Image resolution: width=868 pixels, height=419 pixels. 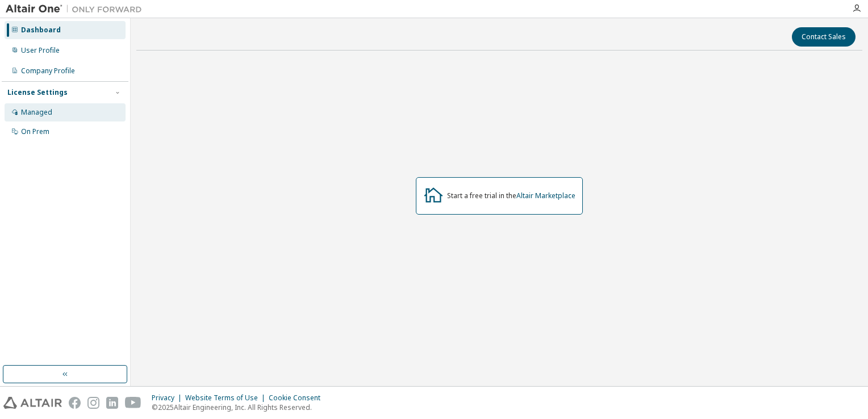 I want to click on div: Dashboard, so click(x=41, y=30).